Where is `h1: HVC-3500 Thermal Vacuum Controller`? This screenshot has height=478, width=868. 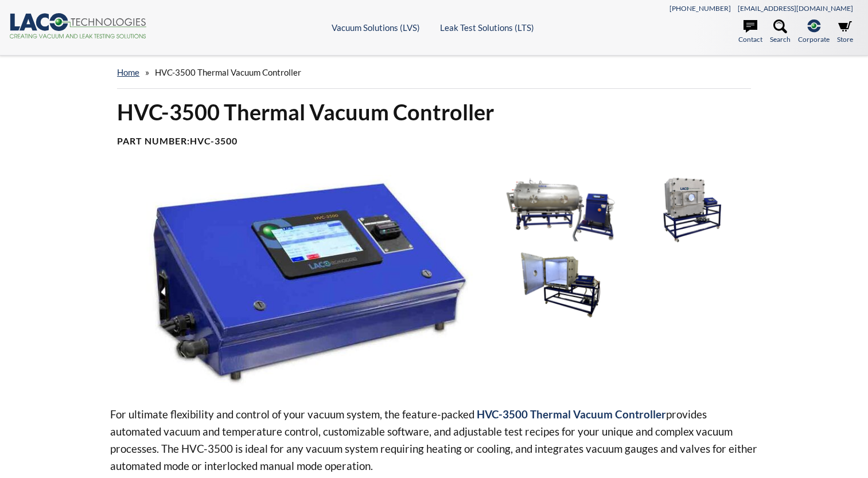
h1: HVC-3500 Thermal Vacuum Controller is located at coordinates (433, 112).